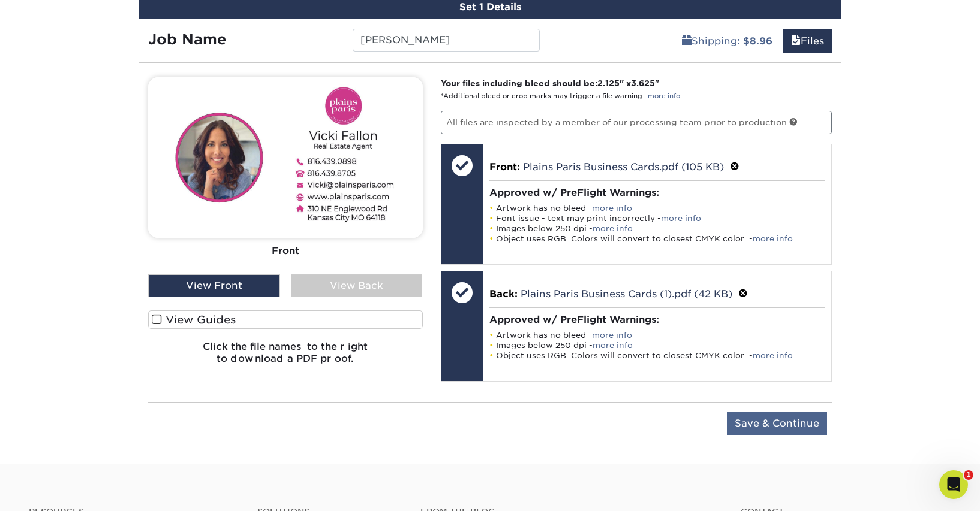 The width and height of the screenshot is (980, 511). I want to click on div: Front, so click(286, 250).